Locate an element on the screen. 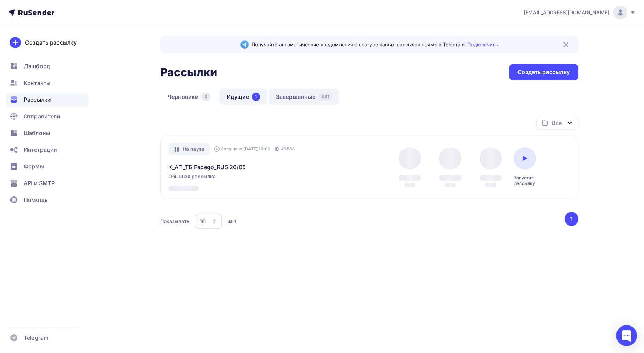  div: На паузе is located at coordinates (189, 149).